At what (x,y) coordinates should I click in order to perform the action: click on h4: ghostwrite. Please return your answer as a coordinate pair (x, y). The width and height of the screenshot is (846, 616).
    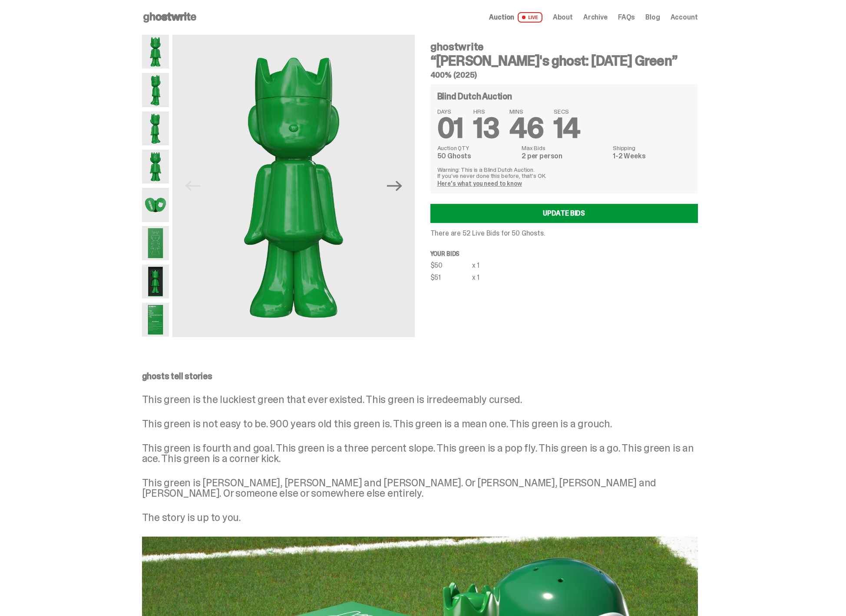
    Looking at the image, I should click on (564, 47).